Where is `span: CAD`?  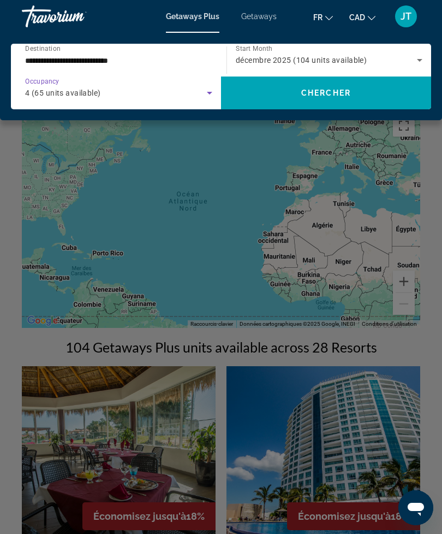 span: CAD is located at coordinates (357, 17).